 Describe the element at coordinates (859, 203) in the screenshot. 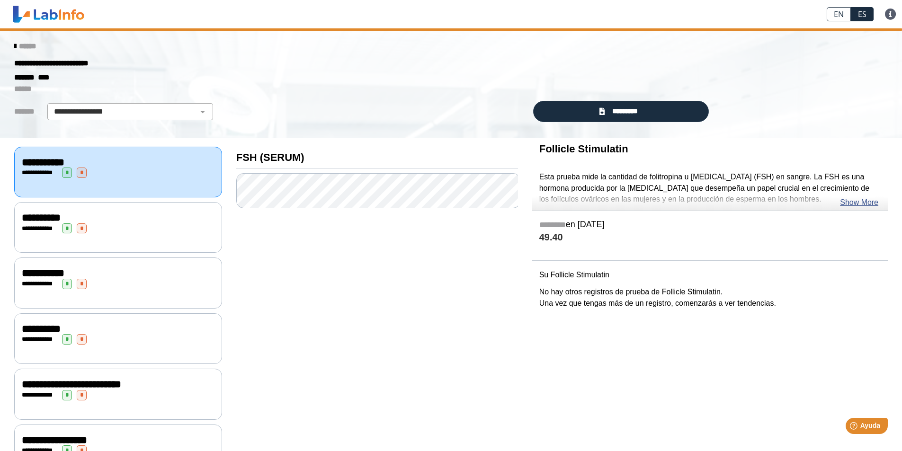

I see `a: Show More` at that location.